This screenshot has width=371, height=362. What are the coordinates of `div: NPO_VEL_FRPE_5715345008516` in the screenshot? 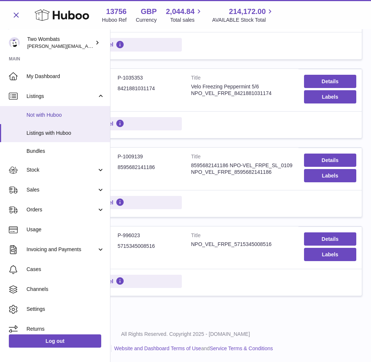 It's located at (242, 244).